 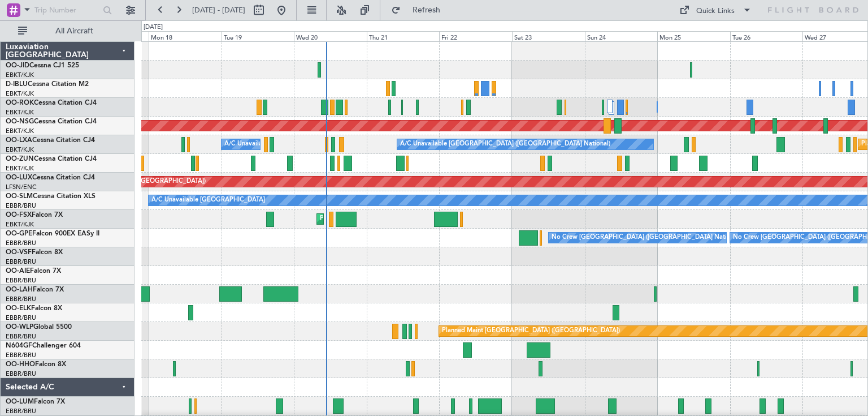 What do you see at coordinates (67, 31) in the screenshot?
I see `button: All Aircraft` at bounding box center [67, 31].